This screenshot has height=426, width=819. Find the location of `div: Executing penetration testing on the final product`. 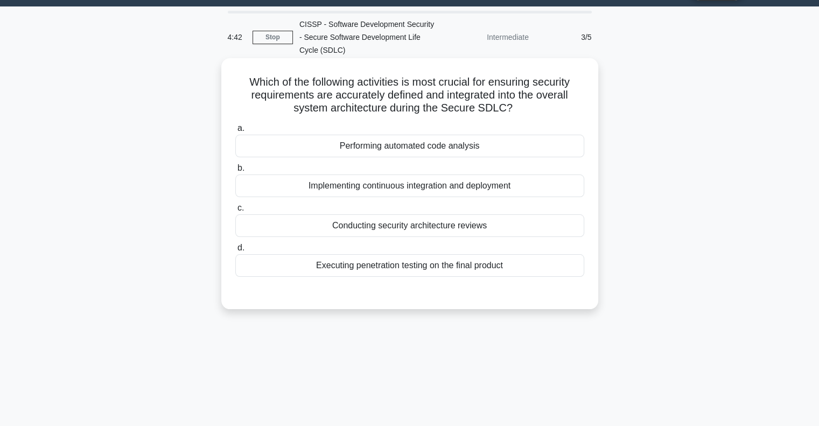

div: Executing penetration testing on the final product is located at coordinates (410, 266).